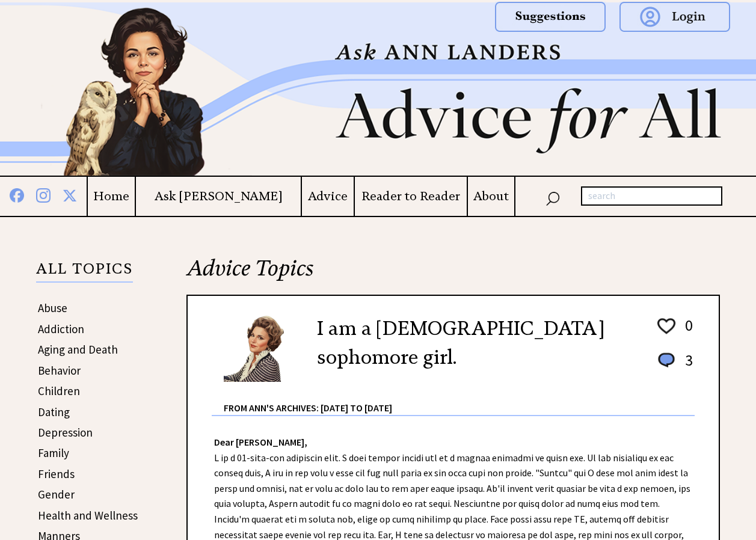 This screenshot has height=540, width=756. What do you see at coordinates (88, 516) in the screenshot?
I see `a: Health and Wellness` at bounding box center [88, 516].